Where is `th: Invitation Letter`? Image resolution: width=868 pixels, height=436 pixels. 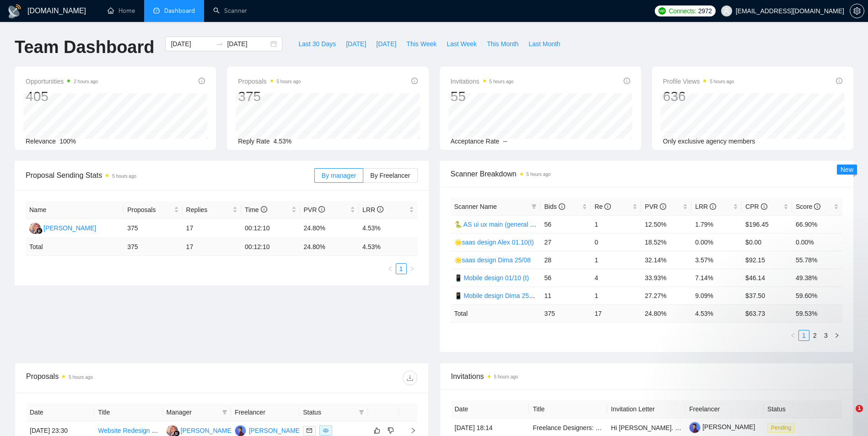 th: Invitation Letter is located at coordinates (646, 410).